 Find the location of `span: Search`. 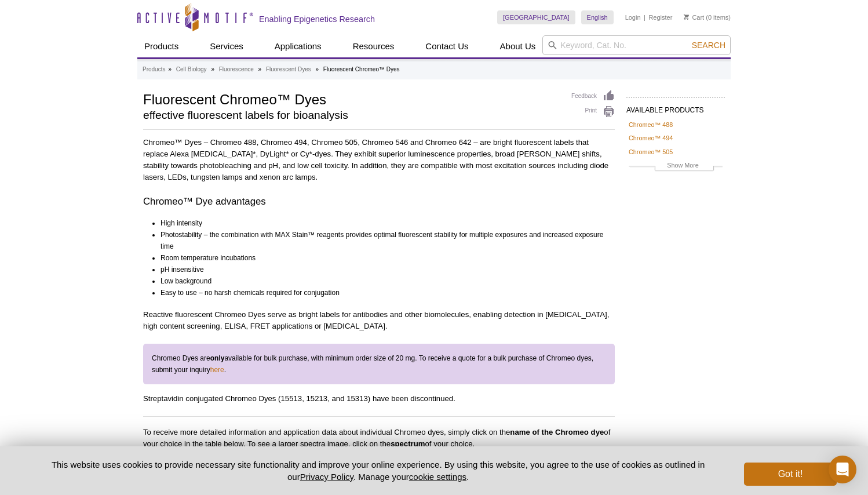

span: Search is located at coordinates (709, 45).